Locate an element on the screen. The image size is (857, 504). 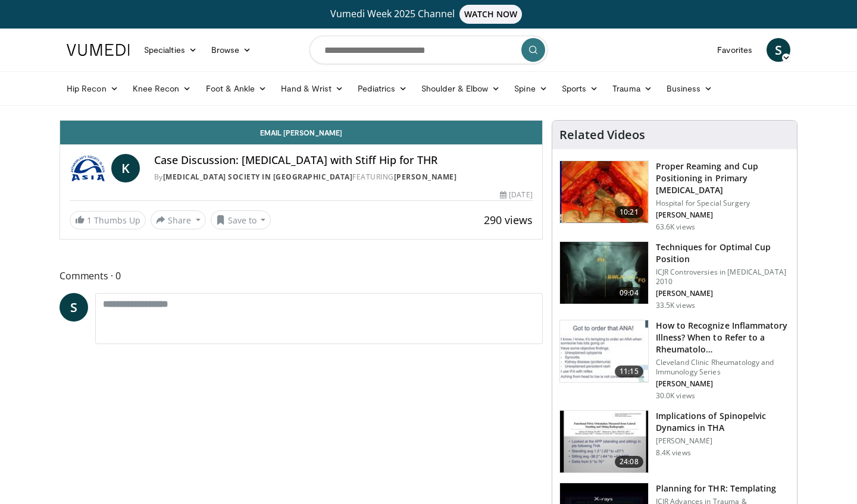
a: Vumedi Week 2025 ChannelWATCH NOW is located at coordinates (428, 14).